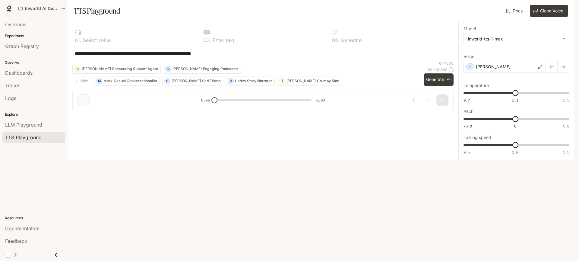 The image size is (579, 261). What do you see at coordinates (516, 152) in the screenshot?
I see `span: 1.0` at bounding box center [516, 152].